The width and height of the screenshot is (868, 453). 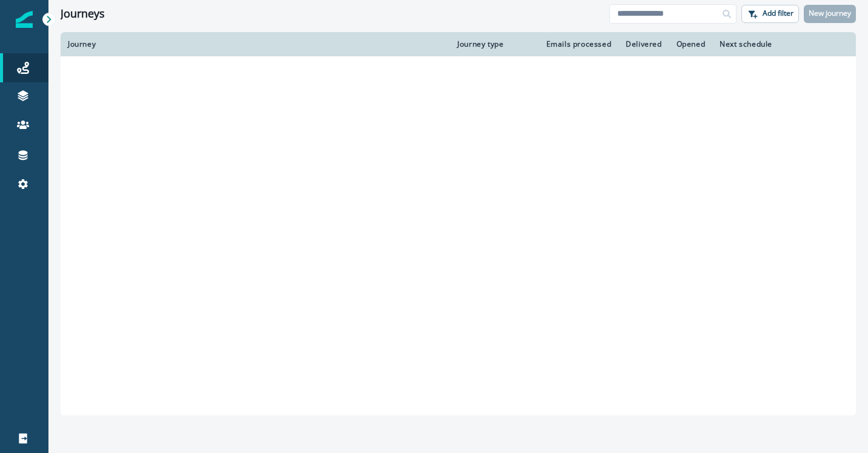 I want to click on button: New journey, so click(x=830, y=14).